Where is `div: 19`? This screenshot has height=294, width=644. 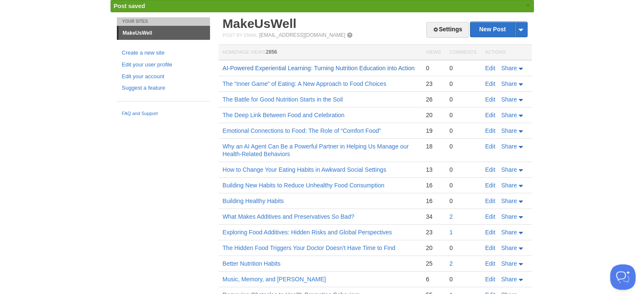
div: 19 is located at coordinates (433, 131).